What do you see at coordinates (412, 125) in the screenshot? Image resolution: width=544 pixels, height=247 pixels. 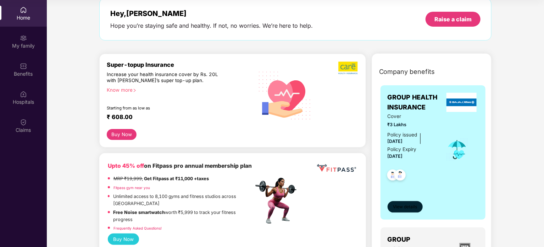 I see `span: ₹3 Lakhs` at bounding box center [412, 125].